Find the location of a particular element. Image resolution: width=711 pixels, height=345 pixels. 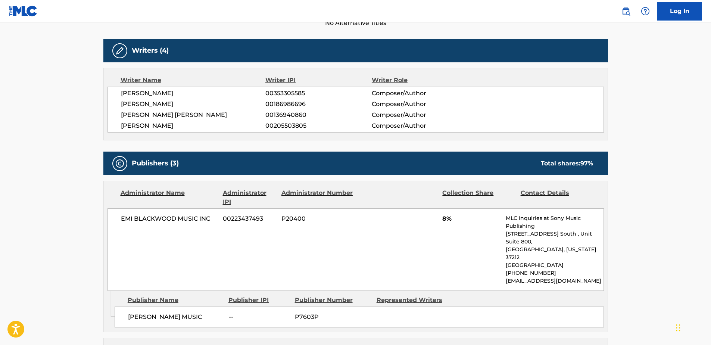

div: Collection Share is located at coordinates (479, 198).